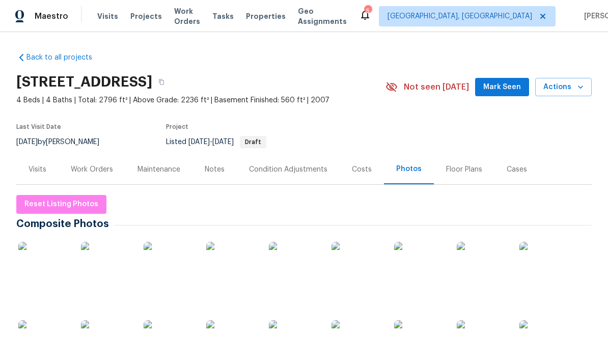  Describe the element at coordinates (563, 87) in the screenshot. I see `span: Actions` at that location.